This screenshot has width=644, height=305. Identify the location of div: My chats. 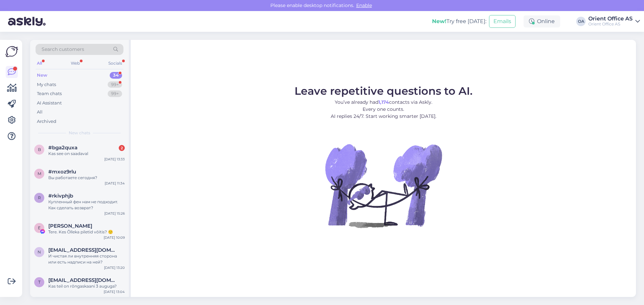
(46, 85).